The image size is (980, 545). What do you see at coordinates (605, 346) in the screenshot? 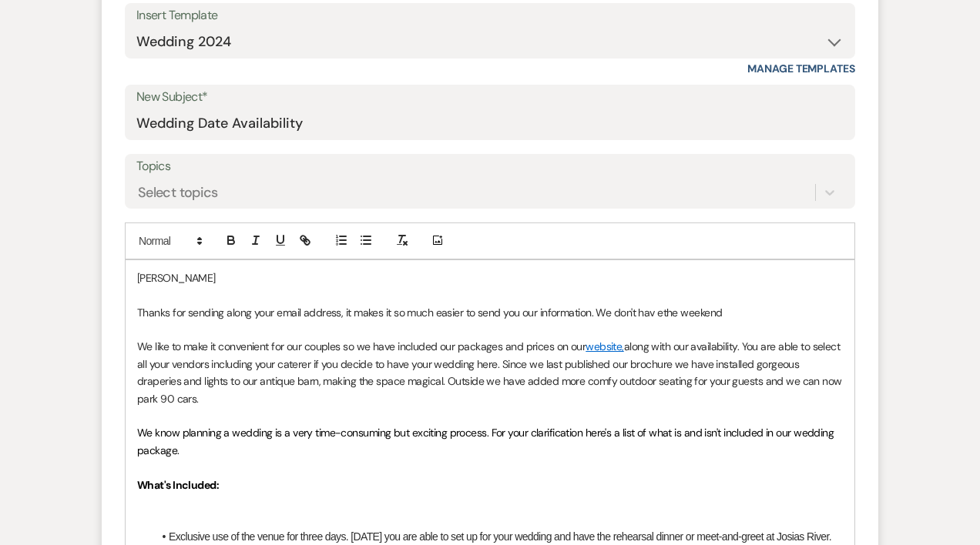
I see `a: website,` at bounding box center [605, 346].